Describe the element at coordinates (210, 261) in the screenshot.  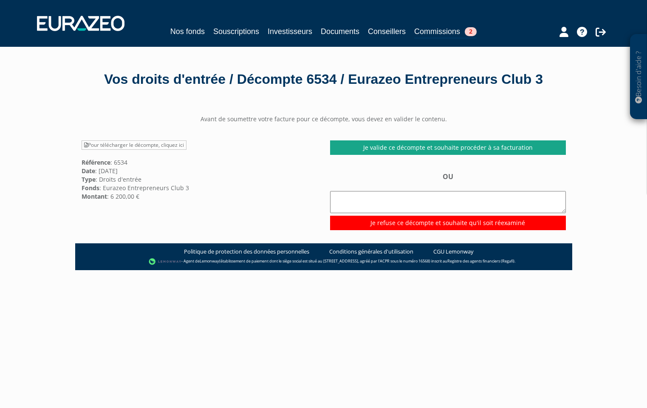
I see `a: Lemonway` at that location.